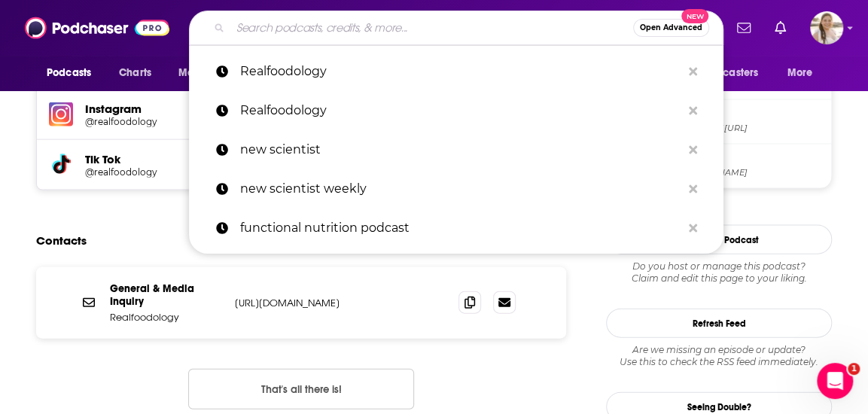  Describe the element at coordinates (737, 172) in the screenshot. I see `span: https://www.youtube.com/@Realfoodology` at that location.